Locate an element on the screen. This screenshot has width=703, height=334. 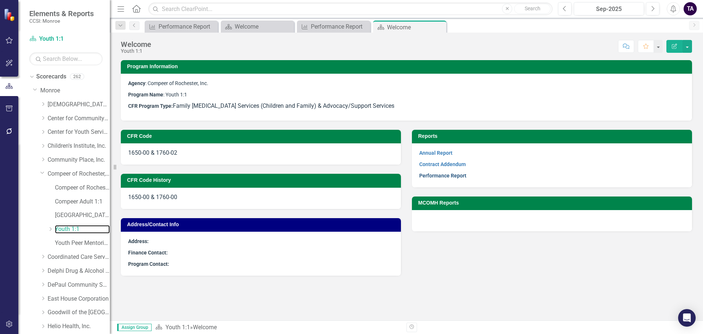
a: Compeer Adult 1:1 is located at coordinates (82, 201).